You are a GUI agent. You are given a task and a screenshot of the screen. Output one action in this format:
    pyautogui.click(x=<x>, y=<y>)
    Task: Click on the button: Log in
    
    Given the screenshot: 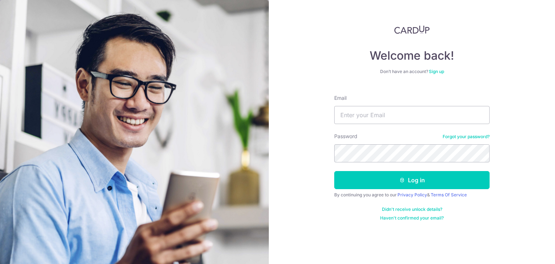 What is the action you would take?
    pyautogui.click(x=412, y=180)
    